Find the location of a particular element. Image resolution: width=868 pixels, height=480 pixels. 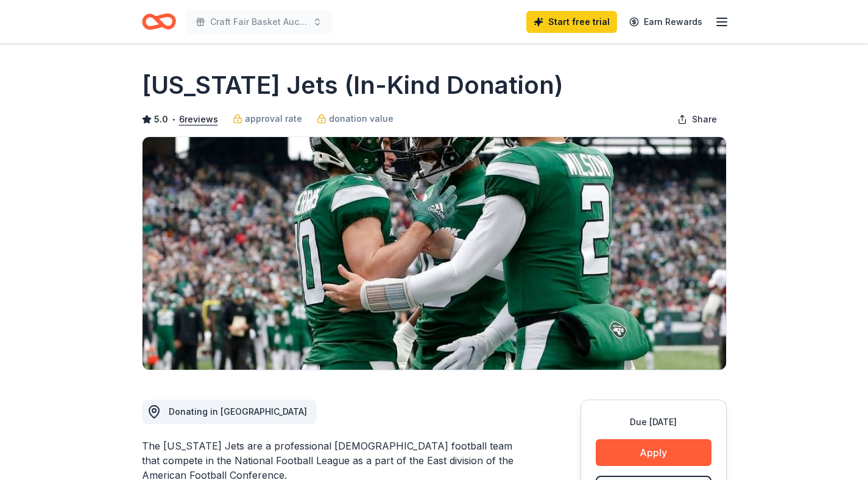

a: Start free trial is located at coordinates (571, 22).